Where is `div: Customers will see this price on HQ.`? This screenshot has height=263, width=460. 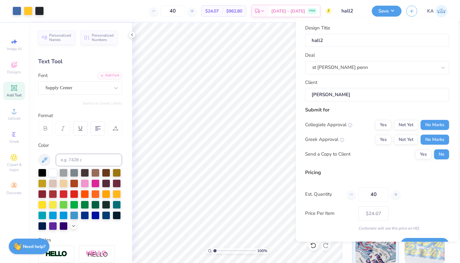
div: Customers will see this price on HQ. is located at coordinates (377, 228).